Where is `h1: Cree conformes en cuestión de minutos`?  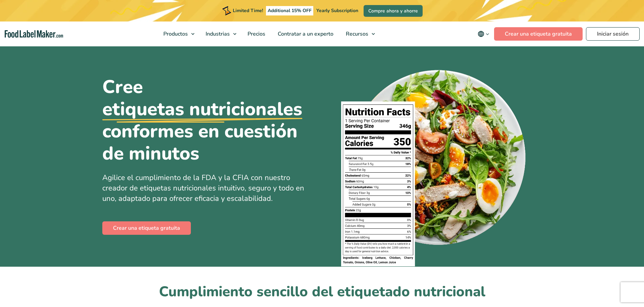
h1: Cree conformes en cuestión de minutos is located at coordinates (209, 120).